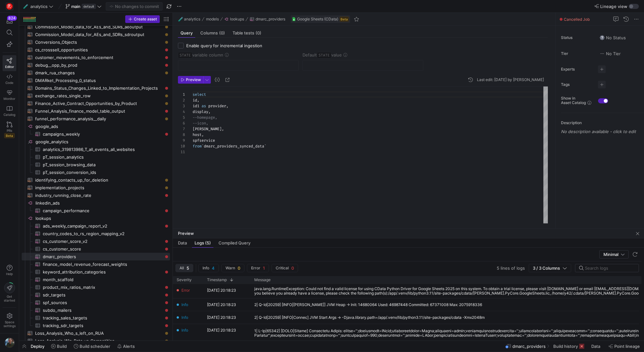  What do you see at coordinates (96, 187) in the screenshot?
I see `a: implementation_projects​​​​​​​​​​` at bounding box center [96, 187].